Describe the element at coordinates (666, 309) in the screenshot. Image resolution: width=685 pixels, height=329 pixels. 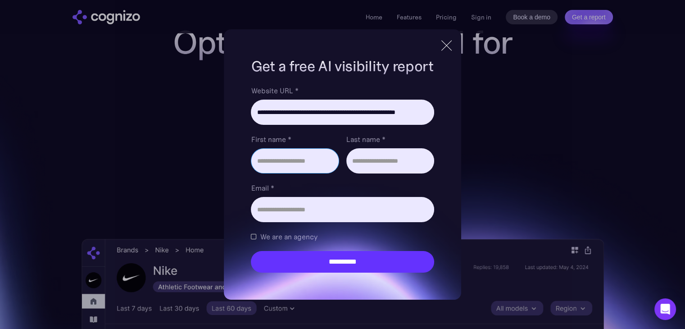
I see `div: Open Intercom Messenger` at that location.